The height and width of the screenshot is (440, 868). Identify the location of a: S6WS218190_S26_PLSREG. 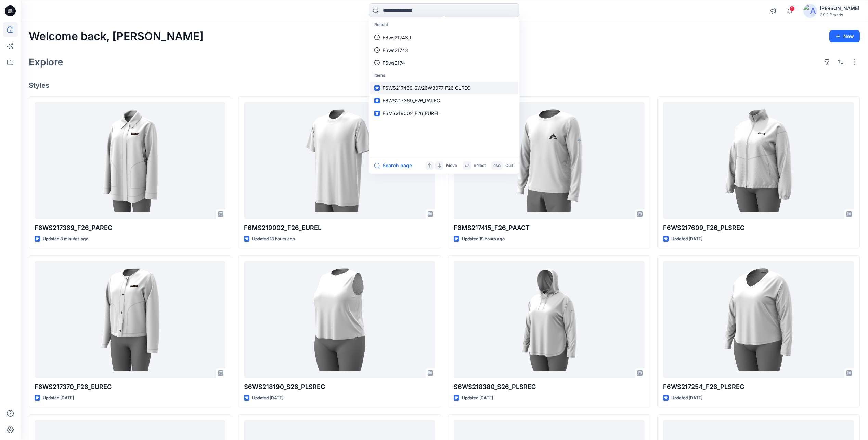
(339, 319).